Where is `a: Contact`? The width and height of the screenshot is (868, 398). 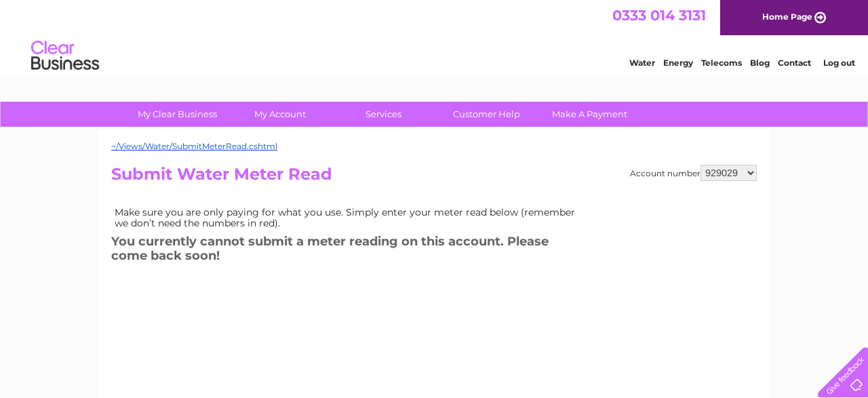 a: Contact is located at coordinates (794, 62).